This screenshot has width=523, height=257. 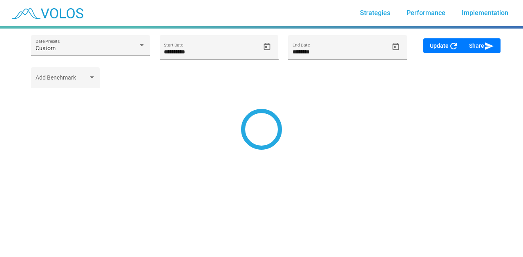 What do you see at coordinates (444, 46) in the screenshot?
I see `button: Update` at bounding box center [444, 46].